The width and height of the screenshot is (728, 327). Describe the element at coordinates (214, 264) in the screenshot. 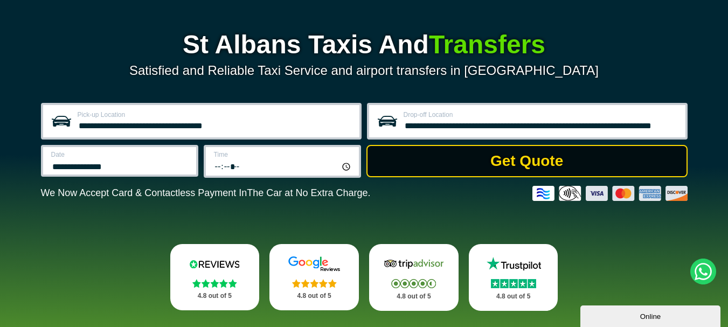

I see `img: Reviews.io` at that location.